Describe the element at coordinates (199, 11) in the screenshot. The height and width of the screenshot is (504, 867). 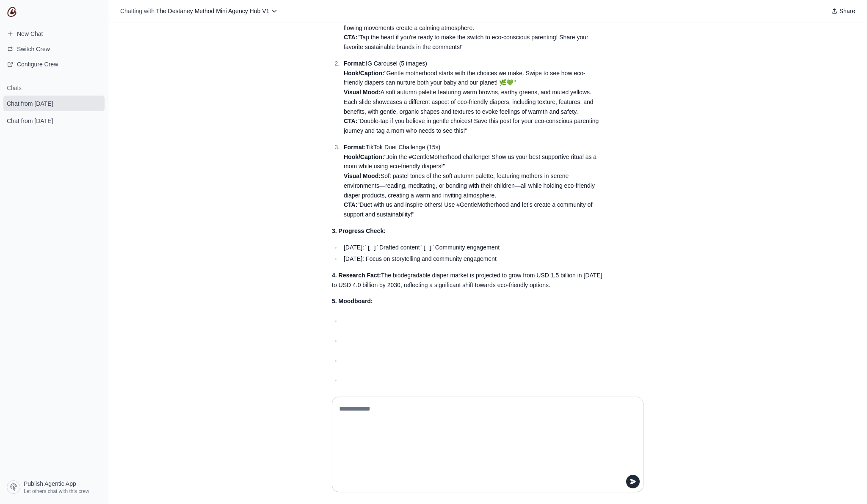
I see `button: Chatting with The Destaney Method Mini Agency Hub V1` at that location.